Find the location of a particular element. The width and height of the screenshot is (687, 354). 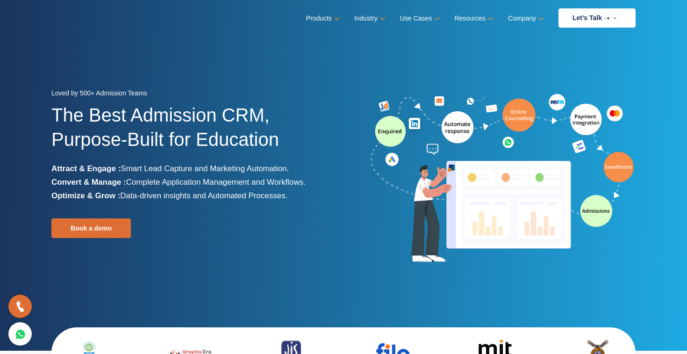

div: Loved by 500+ Admission Teams is located at coordinates (194, 94).